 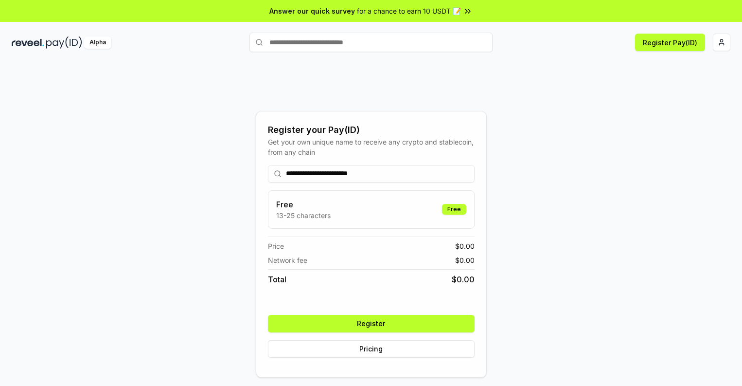 What do you see at coordinates (64, 42) in the screenshot?
I see `img: pay_id` at bounding box center [64, 42].